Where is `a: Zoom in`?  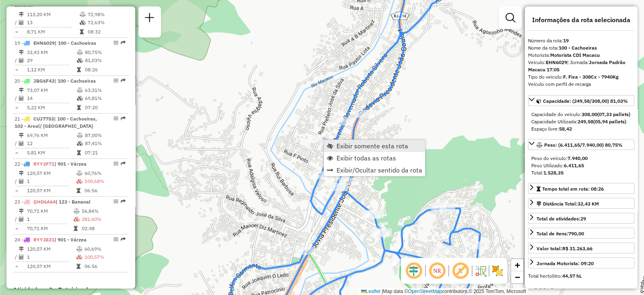 a: Zoom in is located at coordinates (517, 265).